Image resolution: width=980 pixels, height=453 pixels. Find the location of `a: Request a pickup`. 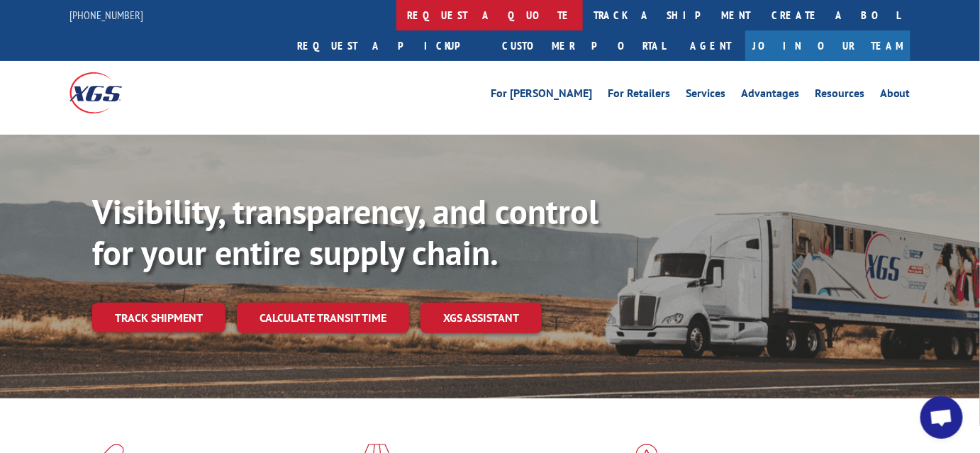

a: Request a pickup is located at coordinates (389, 46).